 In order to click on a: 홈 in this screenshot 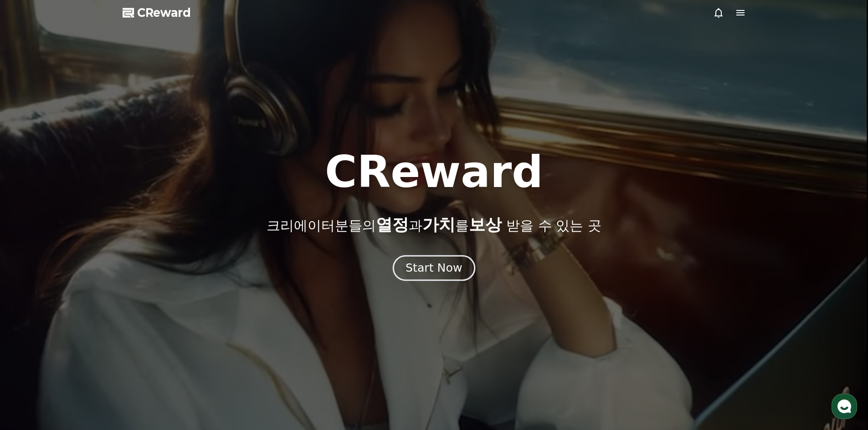, I will do `click(32, 300)`.